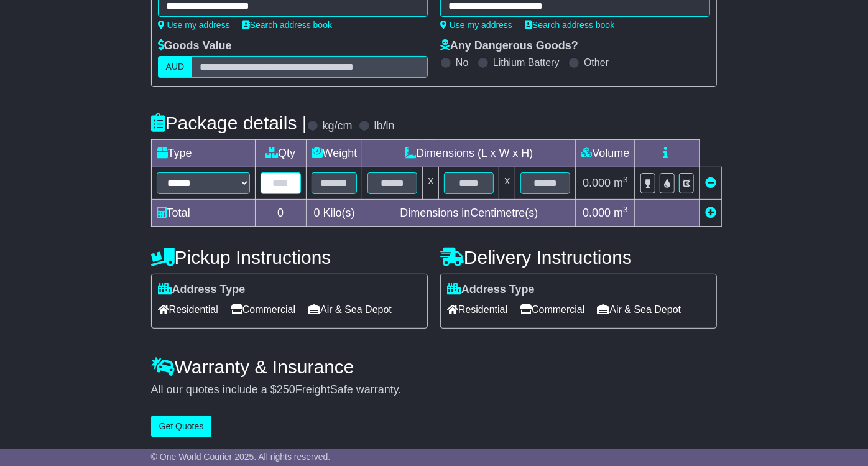  I want to click on a: Remove this item, so click(711, 183).